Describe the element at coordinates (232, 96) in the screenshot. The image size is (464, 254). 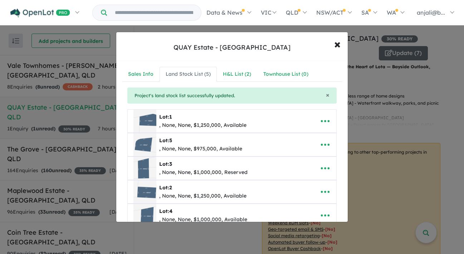
I see `div: Project's land stock list successfully updated.` at that location.